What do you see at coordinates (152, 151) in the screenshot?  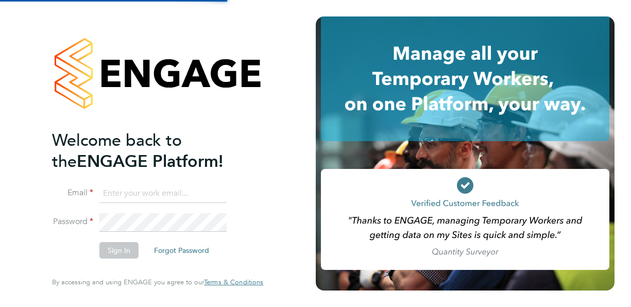 I see `h2: ENGAGE Platform!` at bounding box center [152, 151].